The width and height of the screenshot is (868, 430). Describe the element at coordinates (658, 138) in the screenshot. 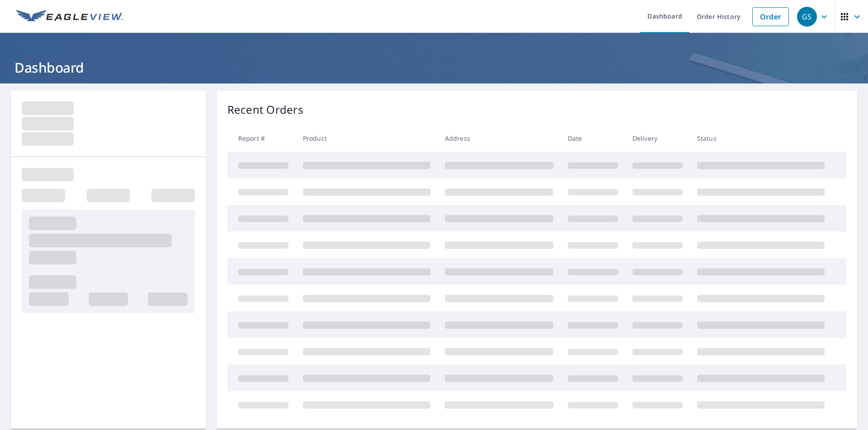

I see `th: Delivery` at that location.